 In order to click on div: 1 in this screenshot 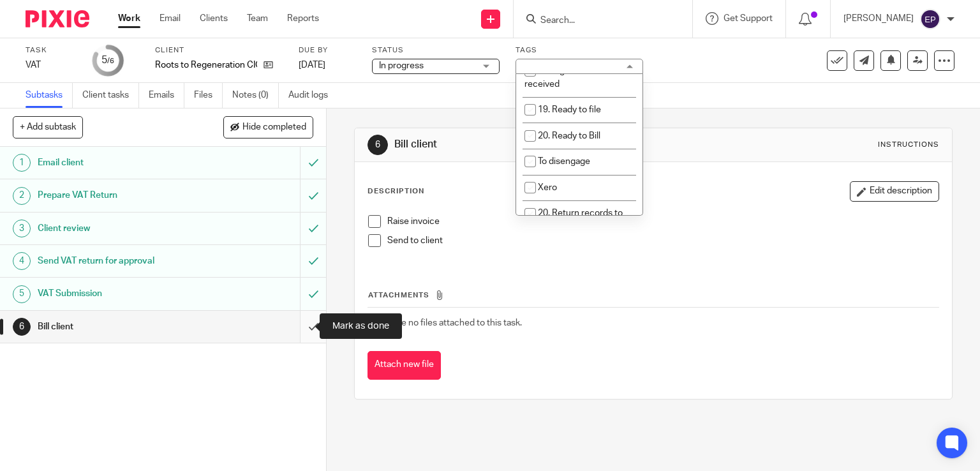, I will do `click(21, 163)`.